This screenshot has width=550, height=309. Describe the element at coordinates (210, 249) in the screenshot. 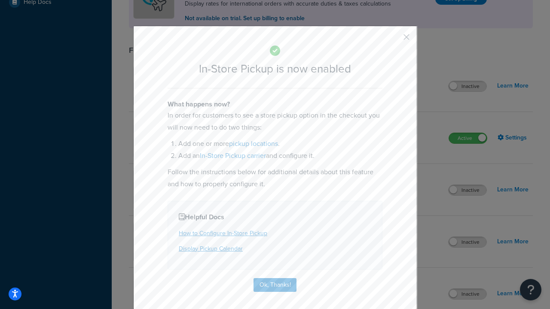

I see `a: Display Pickup Calendar` at that location.